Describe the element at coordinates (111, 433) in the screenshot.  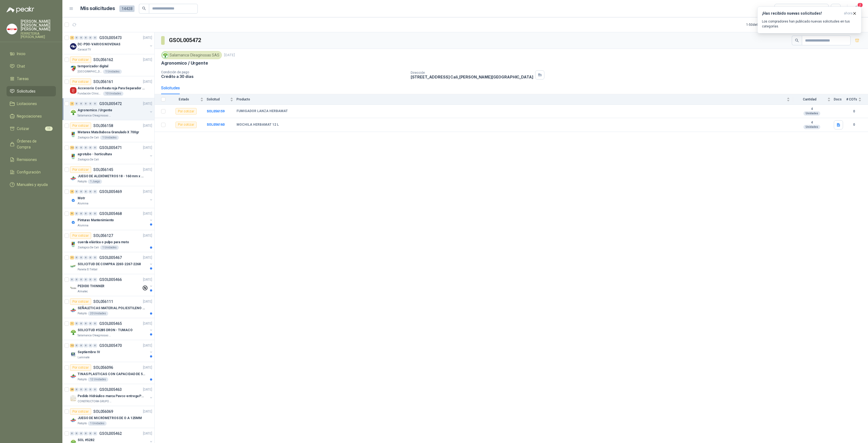
I see `p: GSOL005462` at that location.